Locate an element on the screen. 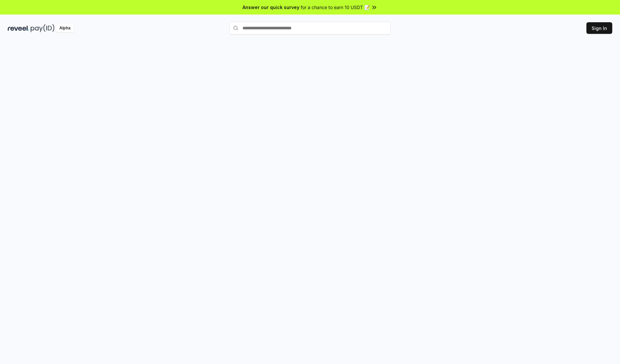  span: Answer our quick survey is located at coordinates (271, 7).